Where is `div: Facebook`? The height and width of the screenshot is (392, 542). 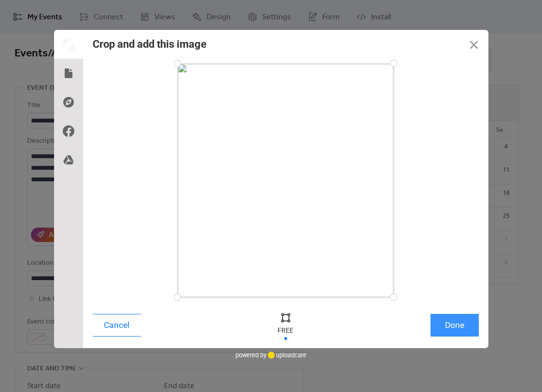 div: Facebook is located at coordinates (68, 131).